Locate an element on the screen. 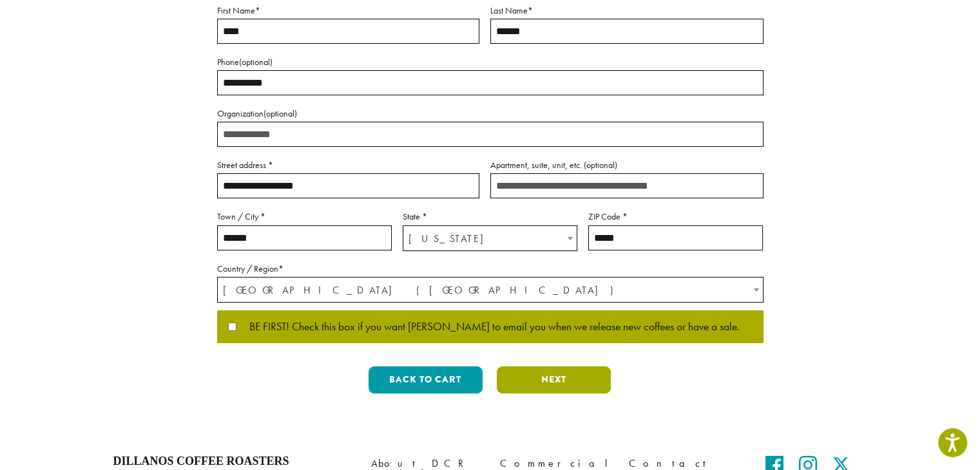  button: Back to cart is located at coordinates (425, 380).